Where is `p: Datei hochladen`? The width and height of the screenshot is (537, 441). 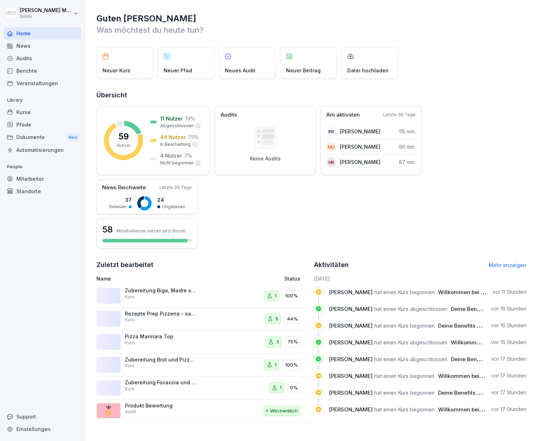 p: Datei hochladen is located at coordinates (368, 70).